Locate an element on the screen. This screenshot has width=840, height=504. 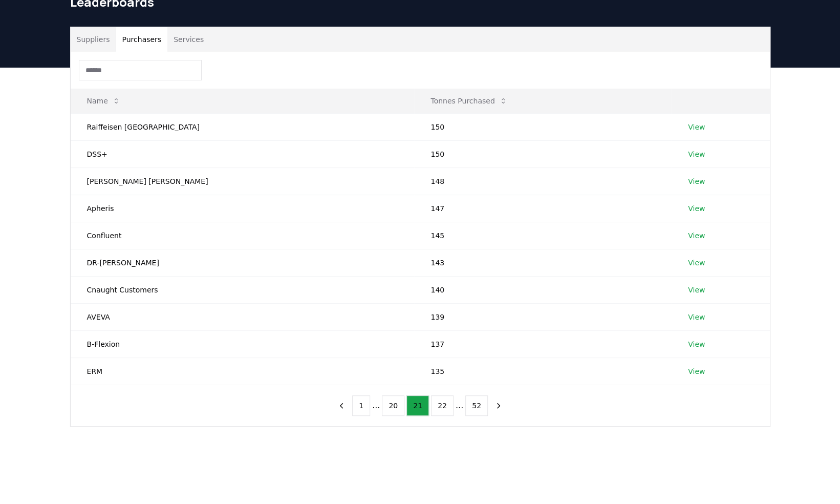
td: Confluent is located at coordinates (242, 235).